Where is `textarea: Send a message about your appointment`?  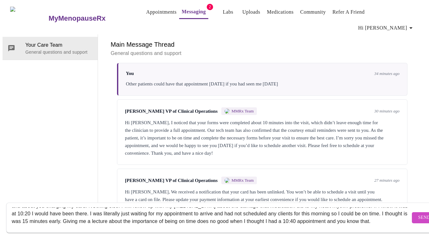
textarea: Send a message about your appointment is located at coordinates (211, 217).